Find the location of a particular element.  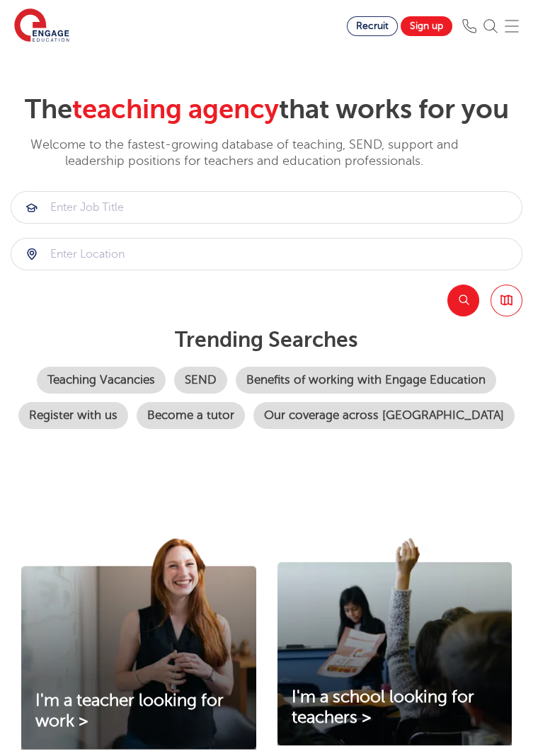

a: Benefits of working with Engage Education is located at coordinates (366, 380).